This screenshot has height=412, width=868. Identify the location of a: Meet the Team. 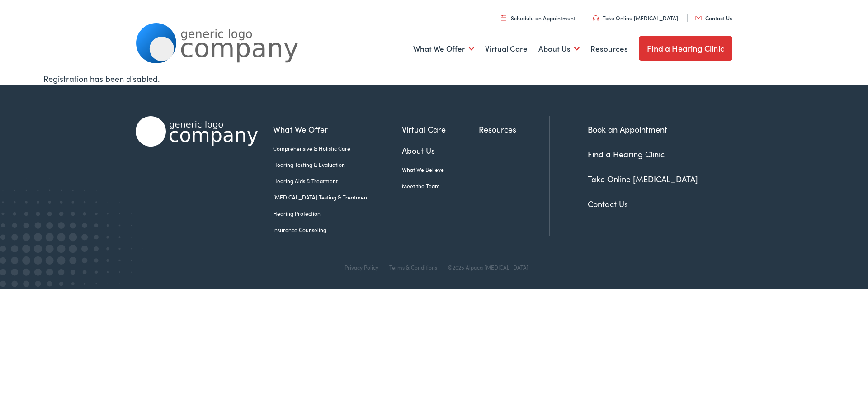
(440, 186).